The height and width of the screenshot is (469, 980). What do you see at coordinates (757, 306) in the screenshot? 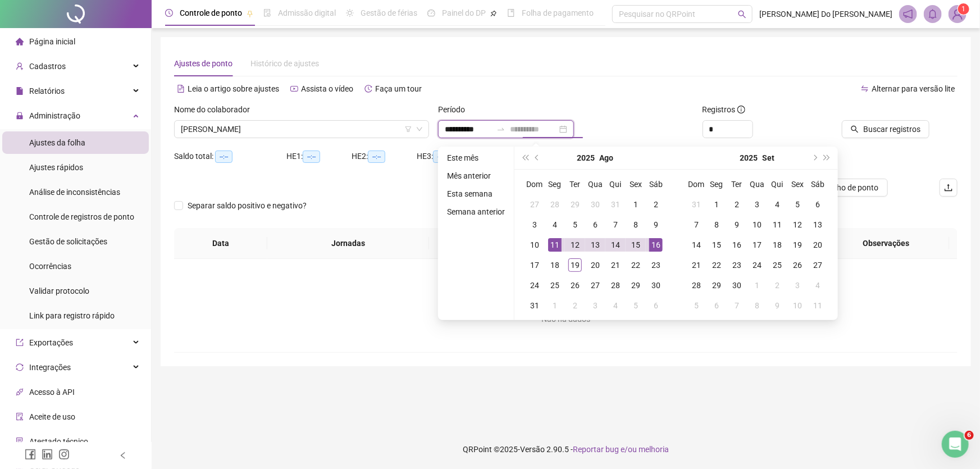
I see `td: 2025-10-08` at bounding box center [757, 306].